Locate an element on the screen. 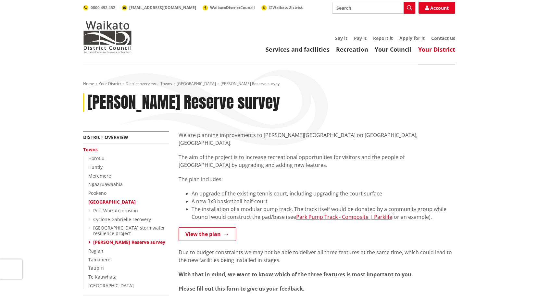 The height and width of the screenshot is (300, 538). nav: breadcrumb is located at coordinates (269, 84).